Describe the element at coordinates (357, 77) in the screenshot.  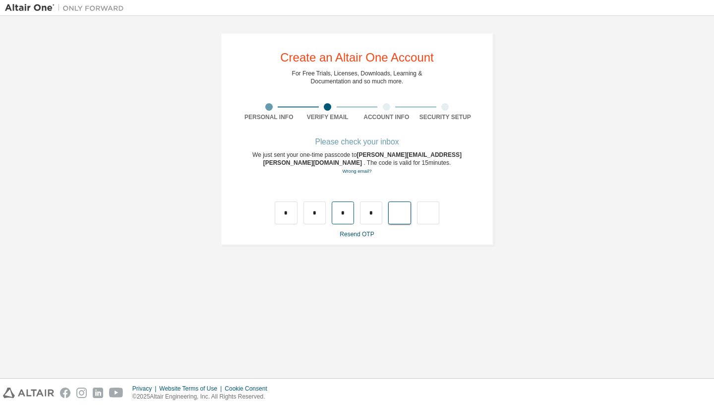
I see `div: For Free Trials, Licenses, Downloads, Learning & Documentation and so much more.` at that location.